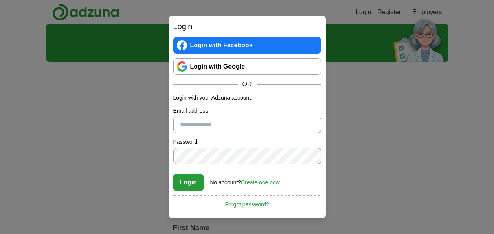  I want to click on div: No account?, so click(245, 180).